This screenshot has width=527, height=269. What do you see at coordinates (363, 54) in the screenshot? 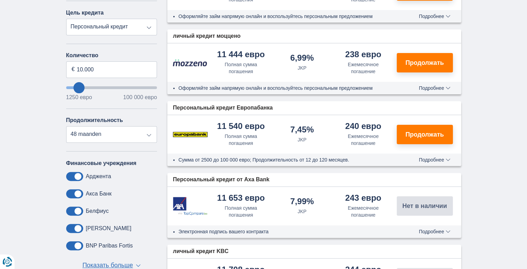
I see `font: 238 евро` at bounding box center [363, 54].